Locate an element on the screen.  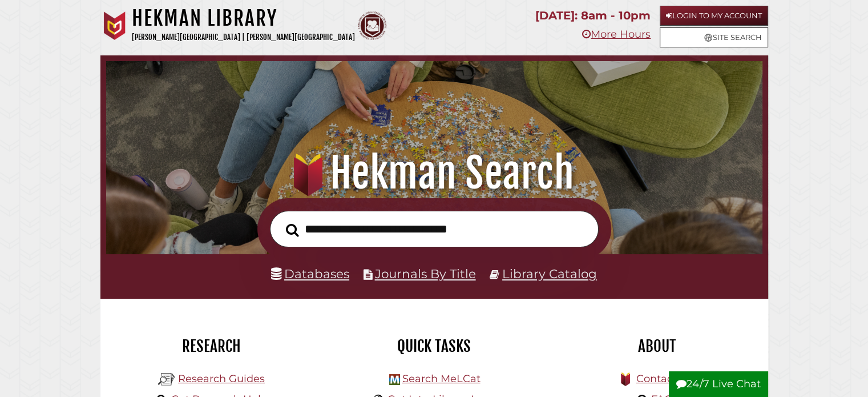
a: Databases is located at coordinates (310, 274).